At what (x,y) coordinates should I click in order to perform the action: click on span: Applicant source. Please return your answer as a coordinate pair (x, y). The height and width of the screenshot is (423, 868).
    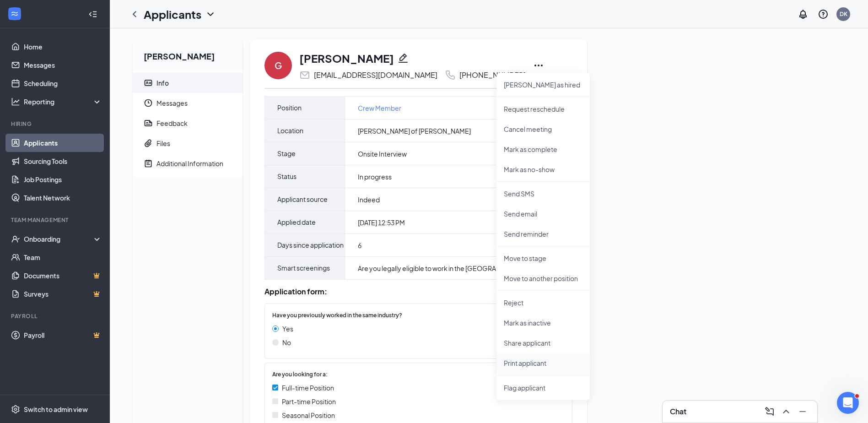
    Looking at the image, I should click on (303, 199).